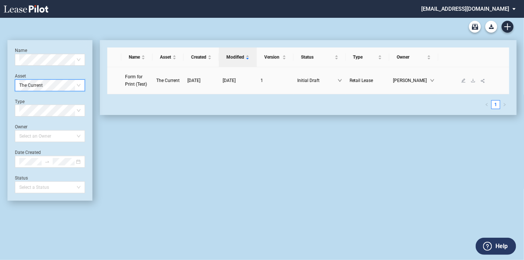  What do you see at coordinates (487, 105) in the screenshot?
I see `button: left` at bounding box center [487, 105].